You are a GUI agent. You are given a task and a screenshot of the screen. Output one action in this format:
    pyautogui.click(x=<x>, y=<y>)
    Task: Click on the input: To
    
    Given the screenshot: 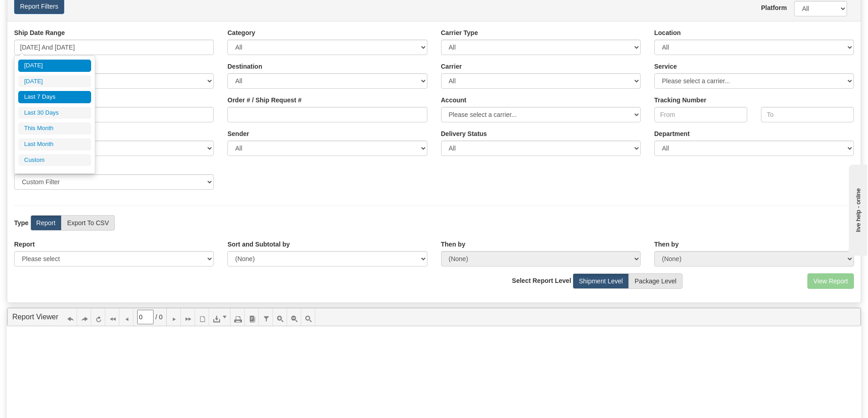 What is the action you would take?
    pyautogui.click(x=807, y=115)
    